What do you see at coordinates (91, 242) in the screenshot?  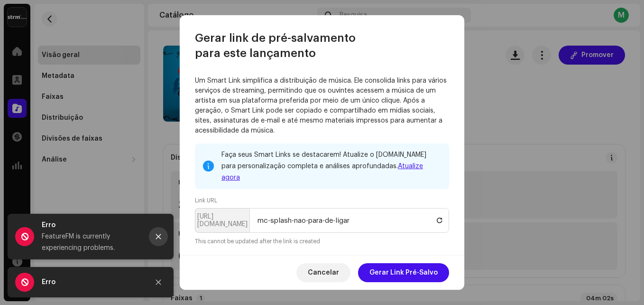 I see `div: FeatureFM is currently experiencing problems.` at bounding box center [91, 242].